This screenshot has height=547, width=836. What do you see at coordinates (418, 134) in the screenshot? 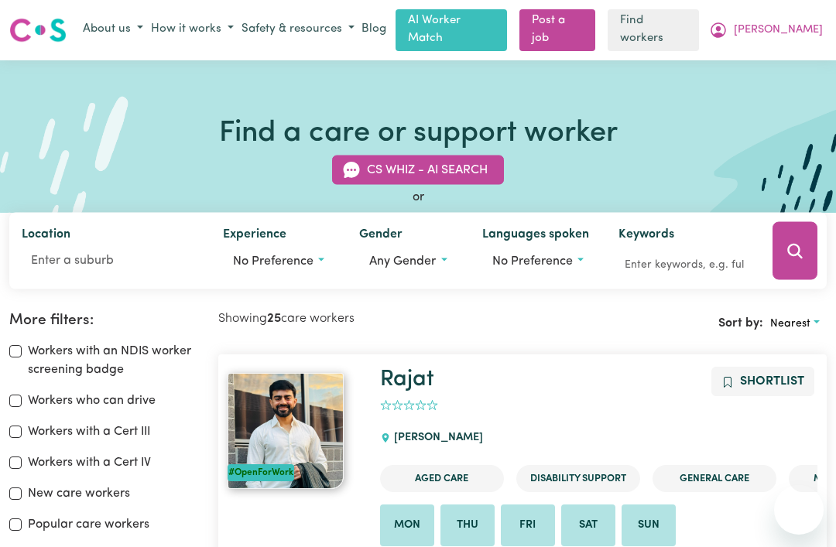
I see `h1: Find a care or support worker` at bounding box center [418, 134].